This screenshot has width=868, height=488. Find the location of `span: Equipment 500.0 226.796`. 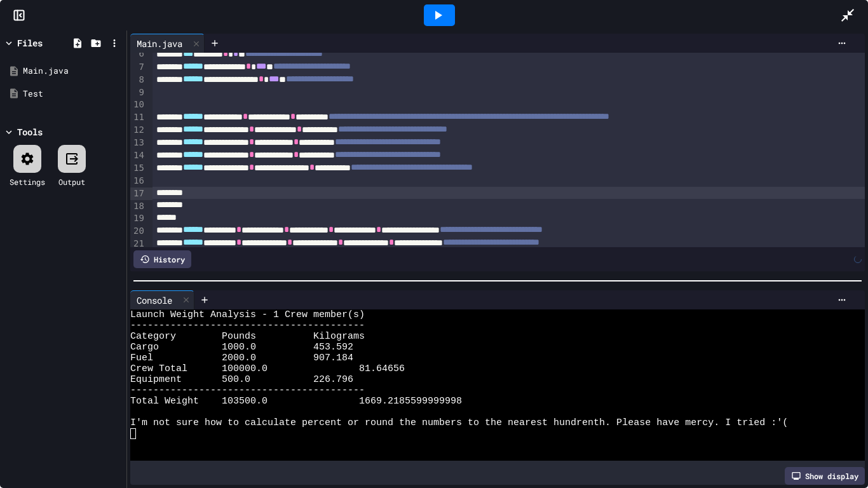

span: Equipment 500.0 226.796 is located at coordinates (242, 379).